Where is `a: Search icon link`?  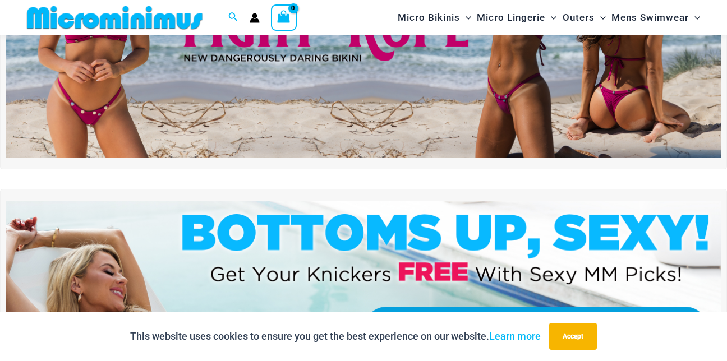
a: Search icon link is located at coordinates (233, 17).